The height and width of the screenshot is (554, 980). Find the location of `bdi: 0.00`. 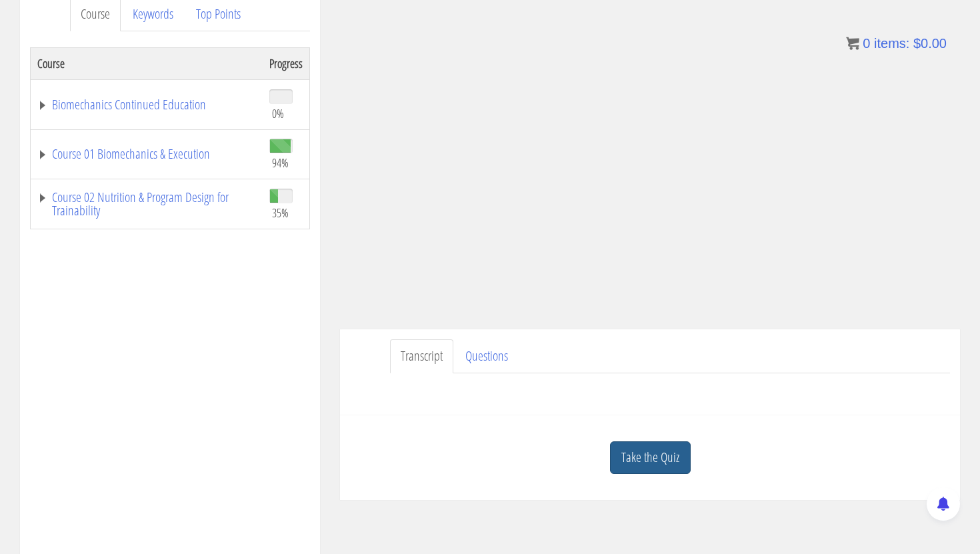

bdi: 0.00 is located at coordinates (930, 43).